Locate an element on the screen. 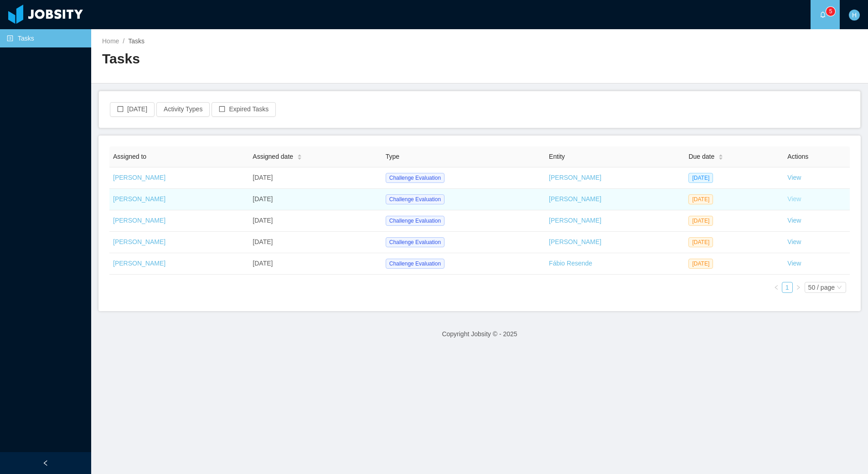 Image resolution: width=868 pixels, height=474 pixels. li: 1 is located at coordinates (788, 288).